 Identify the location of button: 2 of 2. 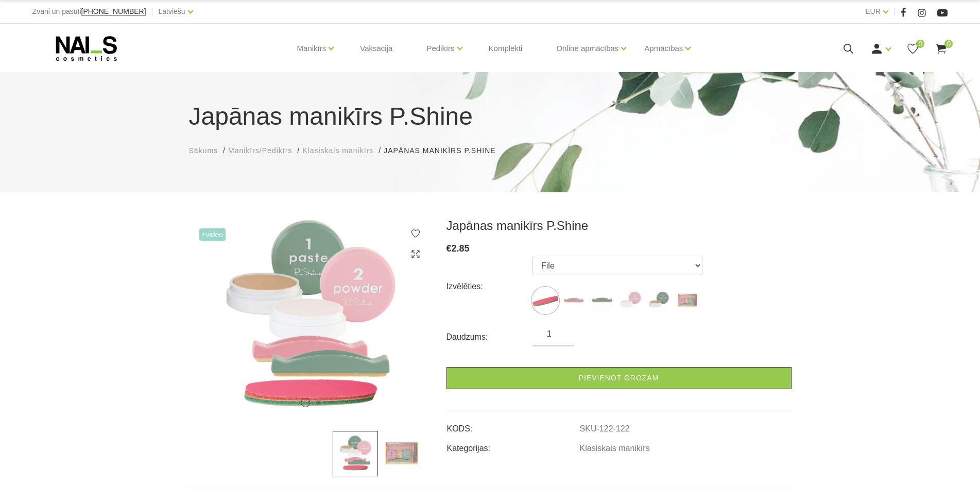
(318, 402).